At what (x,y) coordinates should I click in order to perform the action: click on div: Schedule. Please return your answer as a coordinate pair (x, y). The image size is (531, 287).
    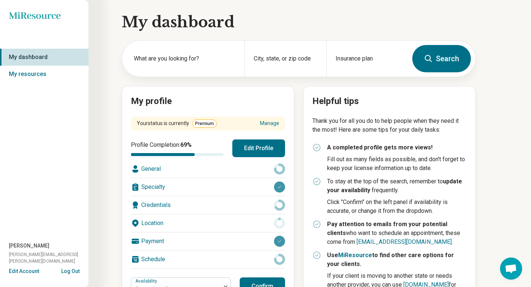
    Looking at the image, I should click on (208, 259).